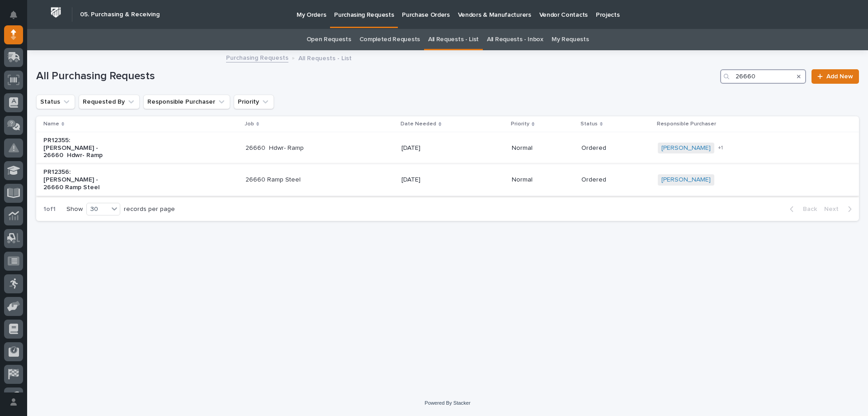  Describe the element at coordinates (390, 39) in the screenshot. I see `a: Completed Requests` at that location.